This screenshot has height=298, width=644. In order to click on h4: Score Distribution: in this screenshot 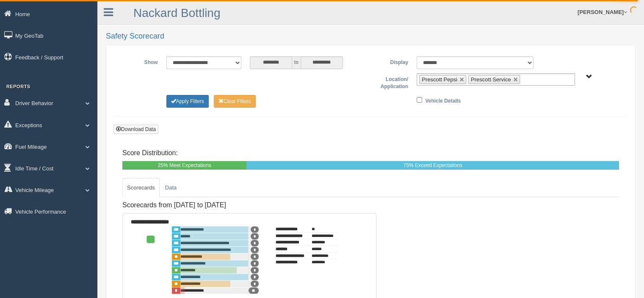, I will do `click(370, 153)`.